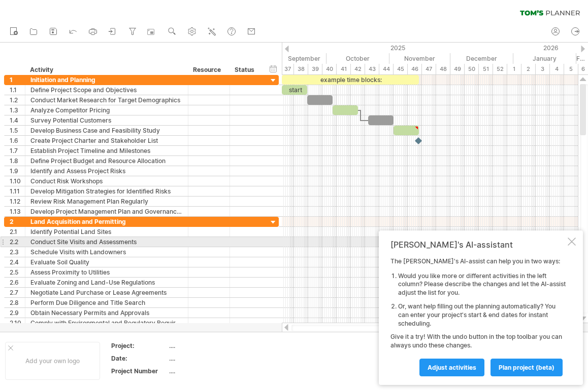  Describe the element at coordinates (17, 161) in the screenshot. I see `div: 1.8` at that location.